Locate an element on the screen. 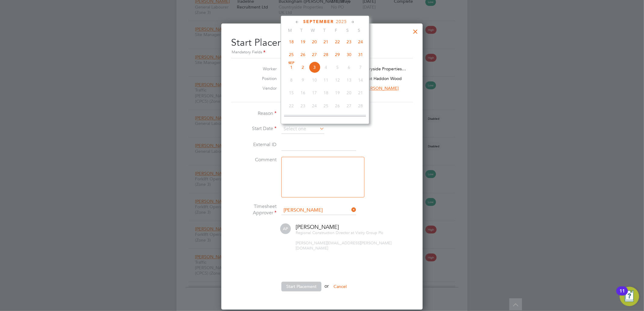  span: 11 is located at coordinates (326, 80).